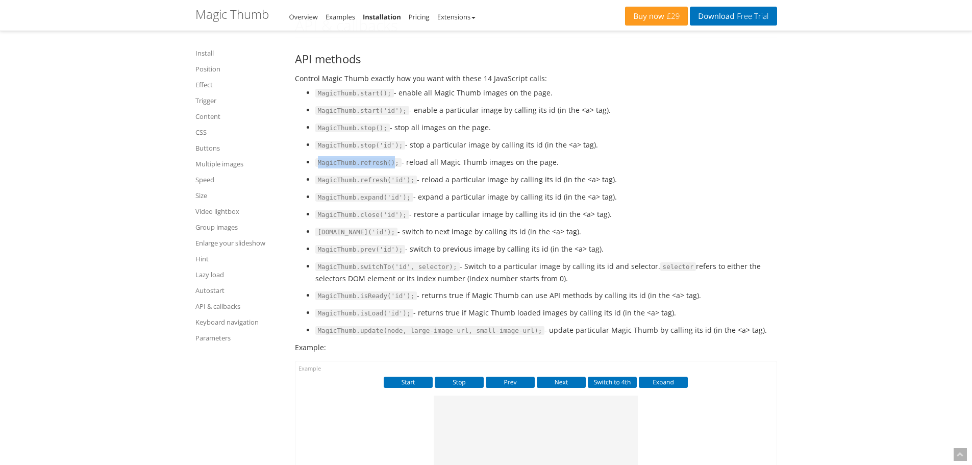  Describe the element at coordinates (366, 296) in the screenshot. I see `span: MagicThumb.isReady('id');` at that location.